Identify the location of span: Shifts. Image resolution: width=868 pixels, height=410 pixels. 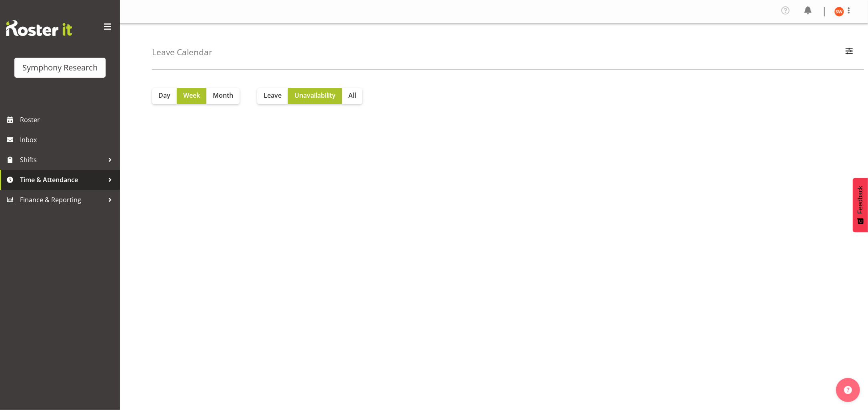
(62, 160).